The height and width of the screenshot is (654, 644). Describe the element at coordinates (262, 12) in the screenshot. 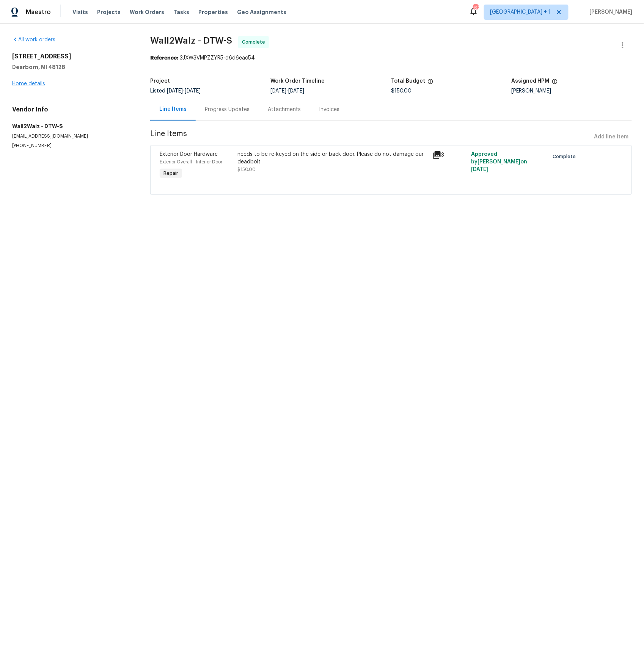

I see `span: Geo Assignments` at that location.